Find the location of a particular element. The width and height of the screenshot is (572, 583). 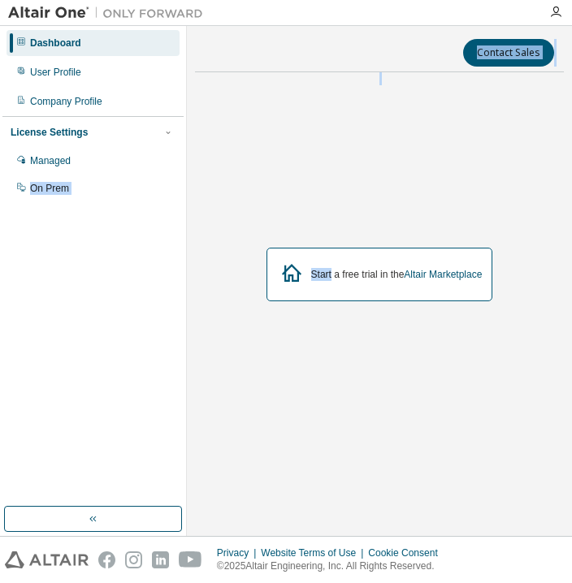

div: Managed is located at coordinates (50, 161).